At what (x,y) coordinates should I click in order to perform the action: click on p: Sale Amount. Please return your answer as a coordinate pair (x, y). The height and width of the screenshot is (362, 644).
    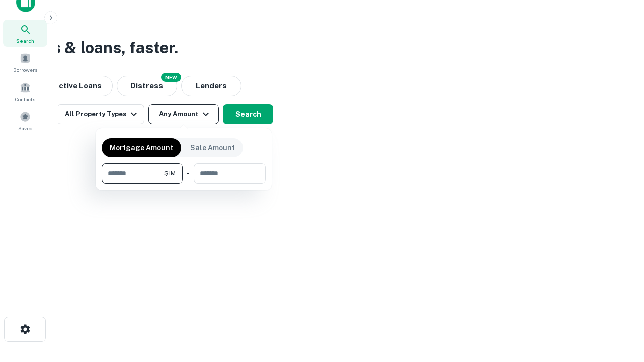
    Looking at the image, I should click on (212, 148).